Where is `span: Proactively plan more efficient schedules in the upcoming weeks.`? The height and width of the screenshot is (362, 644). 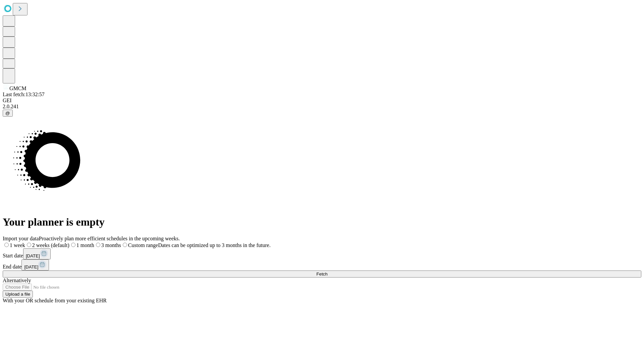
span: Proactively plan more efficient schedules in the upcoming weeks. is located at coordinates (109, 238).